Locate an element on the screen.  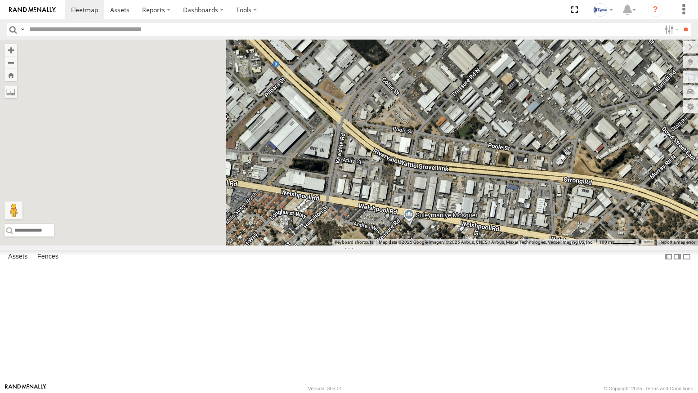
a: Terms and Conditions is located at coordinates (670, 389).